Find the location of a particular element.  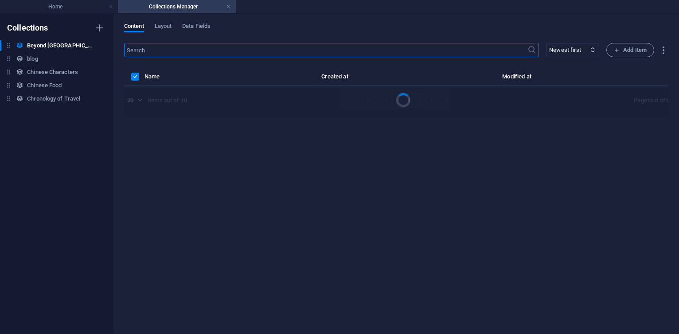

span: Layout is located at coordinates (163, 27).